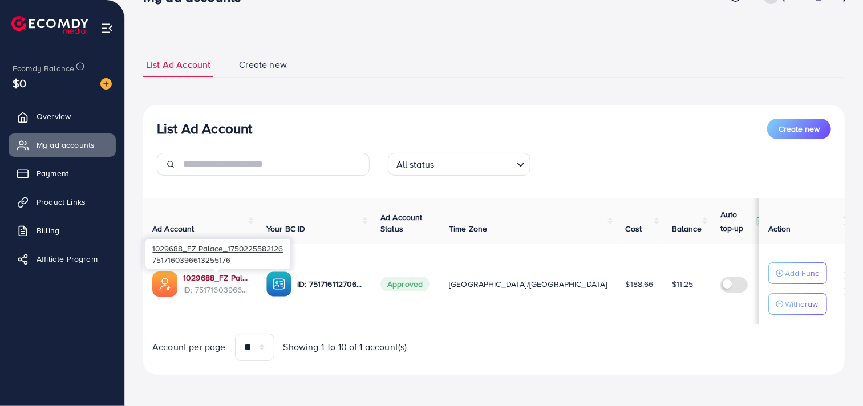  What do you see at coordinates (217, 248) in the screenshot?
I see `span: 1029688_FZ Palace_1750225582126` at bounding box center [217, 248].